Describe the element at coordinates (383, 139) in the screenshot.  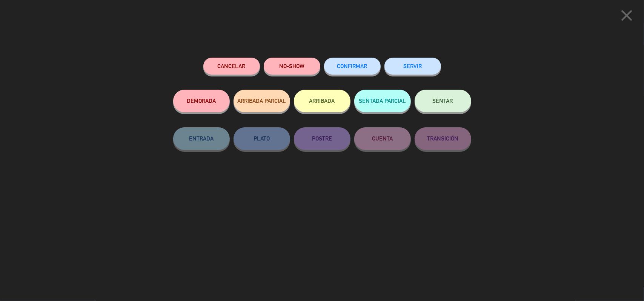
I see `button: CUENTA` at that location.